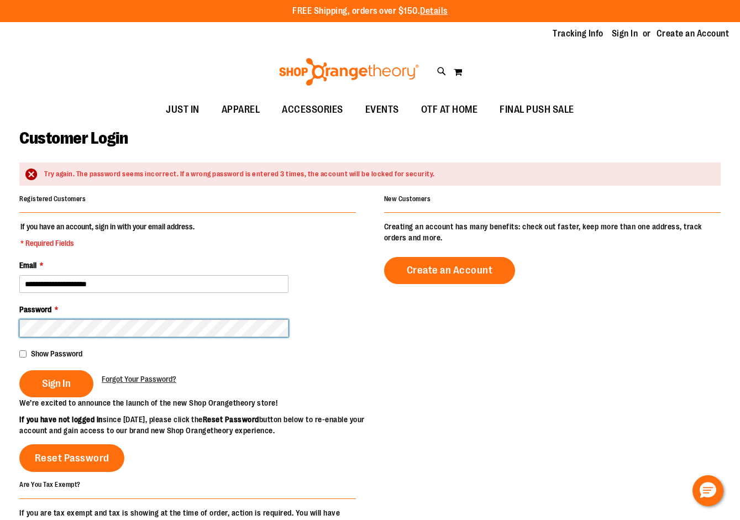 The height and width of the screenshot is (520, 740). What do you see at coordinates (53, 199) in the screenshot?
I see `strong: Registered Customers` at bounding box center [53, 199].